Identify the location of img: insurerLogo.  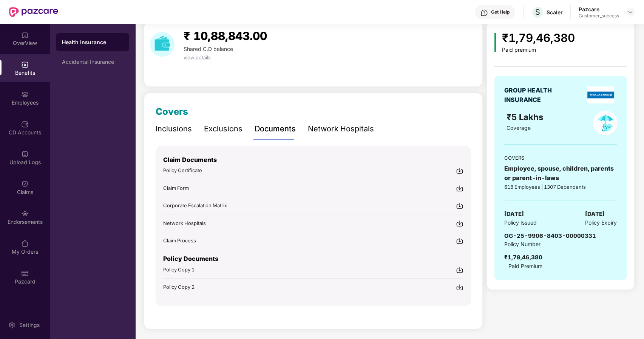
(600, 95).